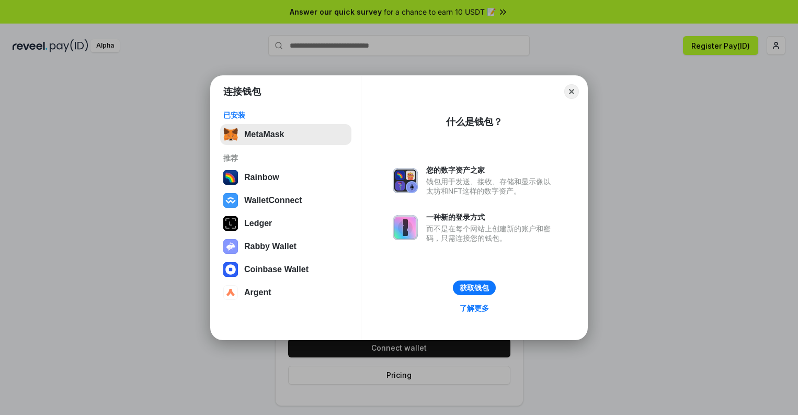 Image resolution: width=798 pixels, height=415 pixels. I want to click on div: Ledger, so click(258, 223).